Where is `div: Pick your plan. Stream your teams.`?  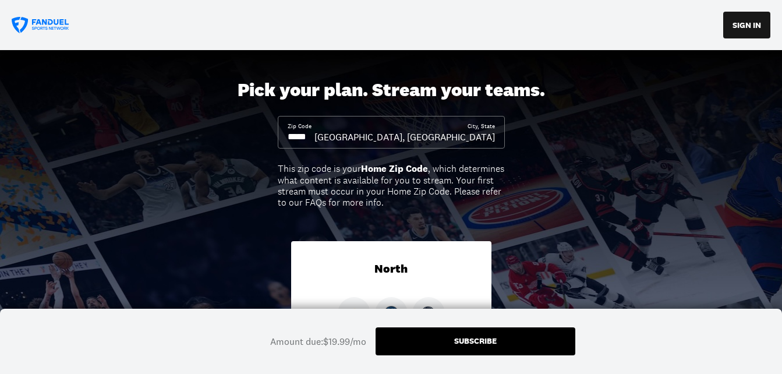 div: Pick your plan. Stream your teams. is located at coordinates (392, 90).